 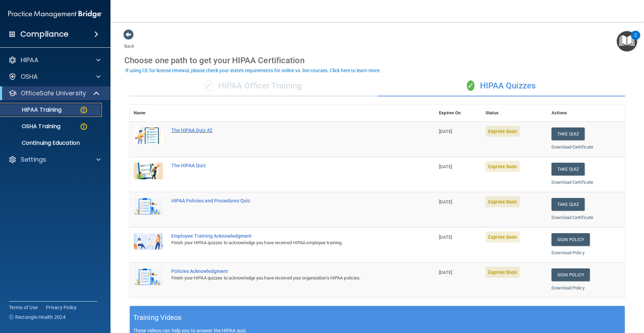 What do you see at coordinates (29, 77) in the screenshot?
I see `p: OSHA` at bounding box center [29, 77].